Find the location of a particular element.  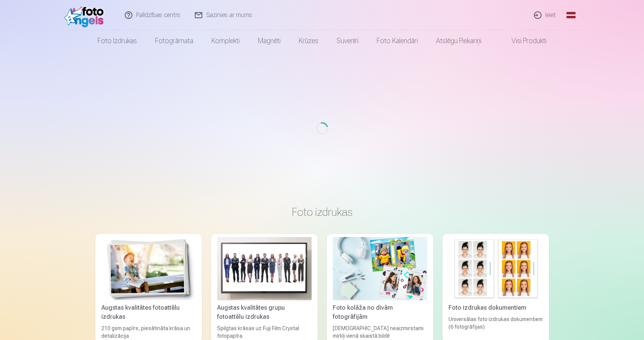

a: Atslēgu piekariņi is located at coordinates (459, 41).